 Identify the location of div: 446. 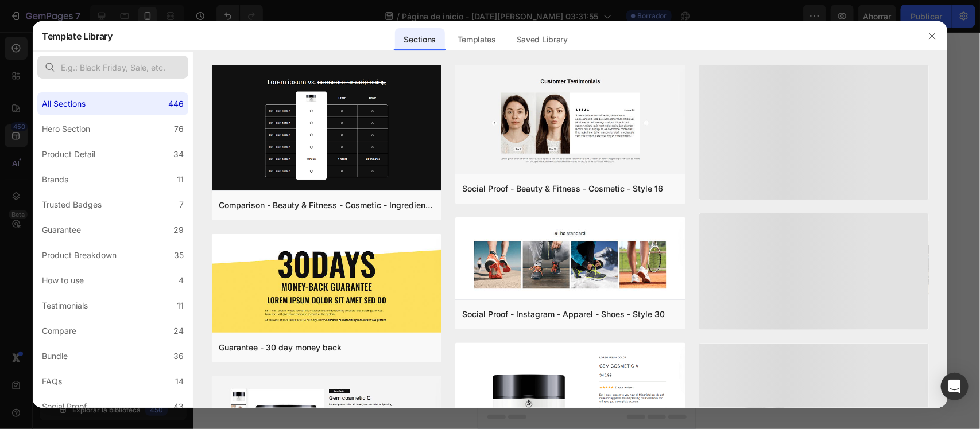
(176, 104).